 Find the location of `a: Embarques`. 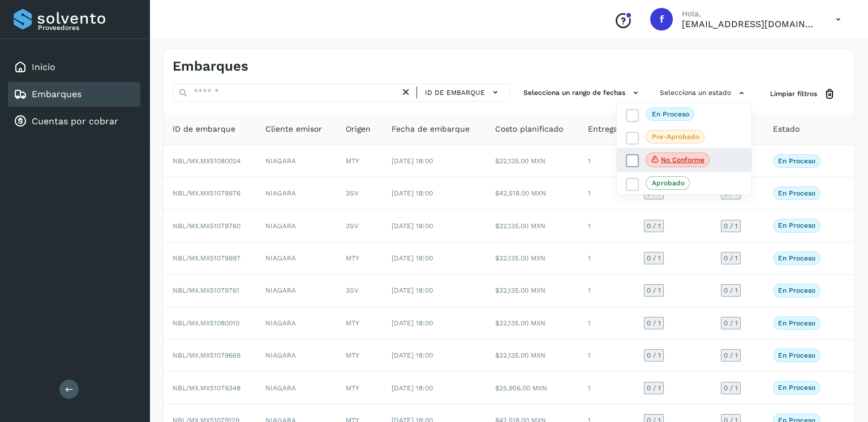

a: Embarques is located at coordinates (57, 94).